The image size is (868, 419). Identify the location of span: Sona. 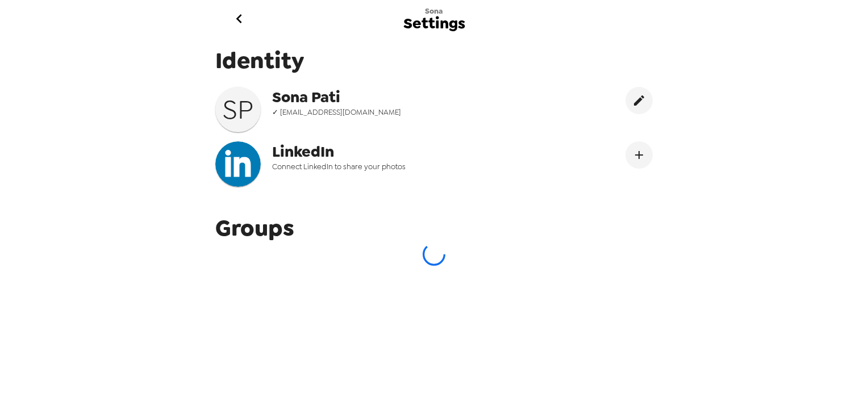
(434, 10).